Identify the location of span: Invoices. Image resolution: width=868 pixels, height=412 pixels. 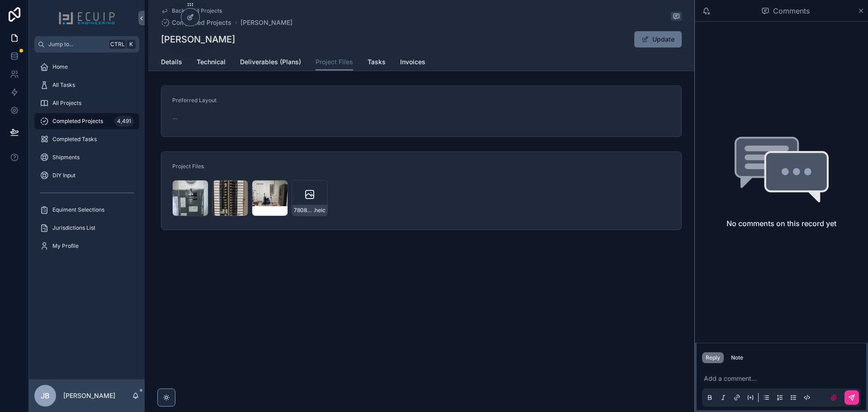
(413, 62).